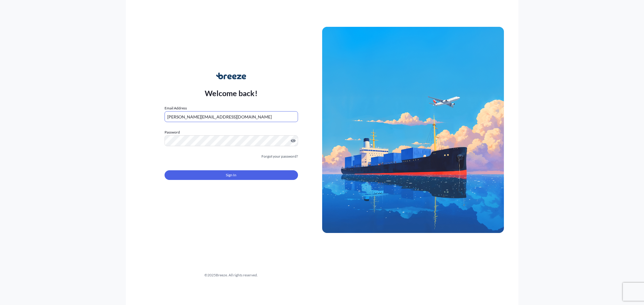 Image resolution: width=644 pixels, height=305 pixels. What do you see at coordinates (279, 156) in the screenshot?
I see `a: Forgot your password?` at bounding box center [279, 156].